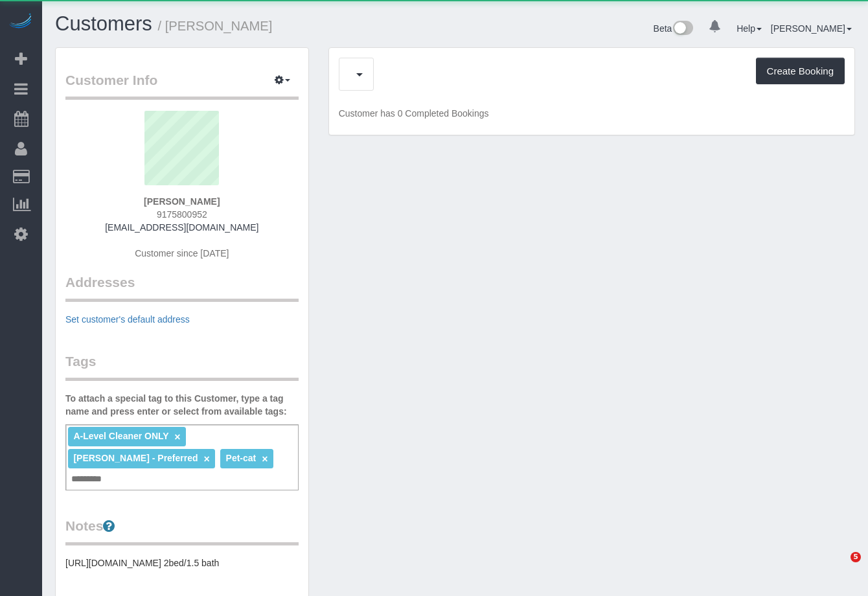  I want to click on span: 9175800952, so click(182, 215).